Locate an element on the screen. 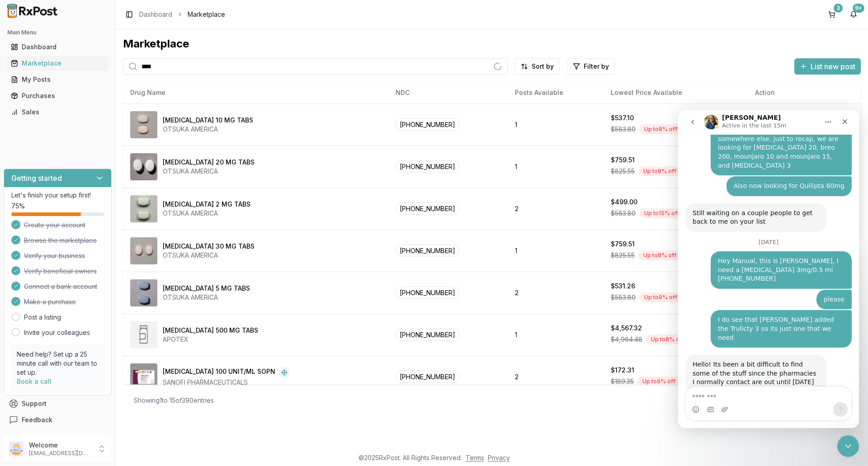 The height and width of the screenshot is (466, 868). div: Showing 1 to 15 of 390 entries is located at coordinates (173, 401).